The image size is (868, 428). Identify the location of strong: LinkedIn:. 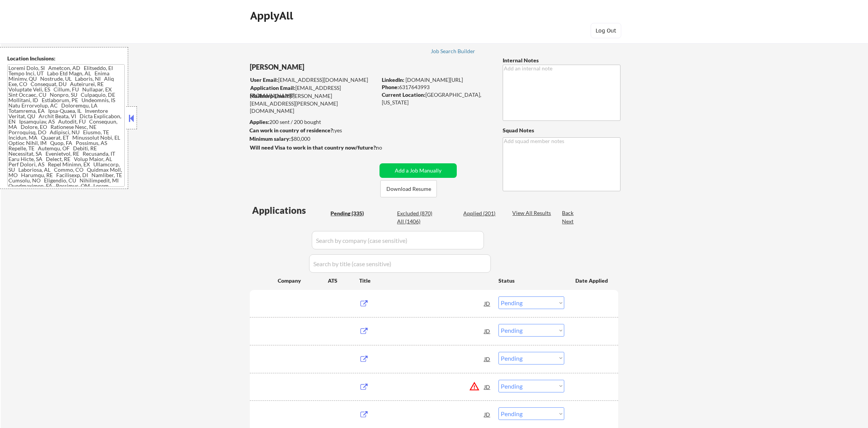
(393, 80).